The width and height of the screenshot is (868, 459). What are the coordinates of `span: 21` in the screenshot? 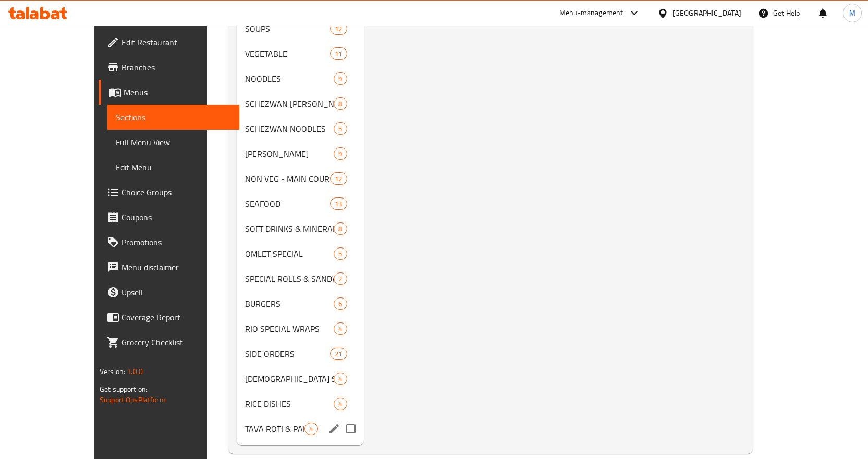 It's located at (339, 354).